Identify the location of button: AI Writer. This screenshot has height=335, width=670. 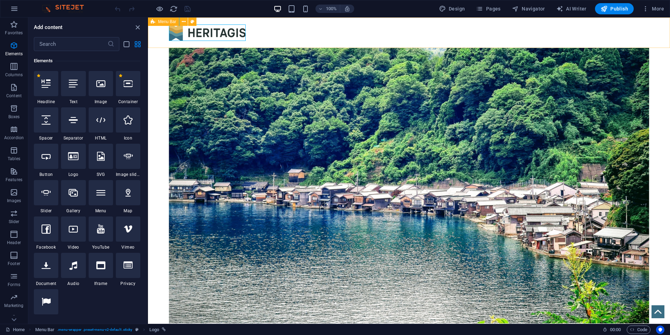
(572, 9).